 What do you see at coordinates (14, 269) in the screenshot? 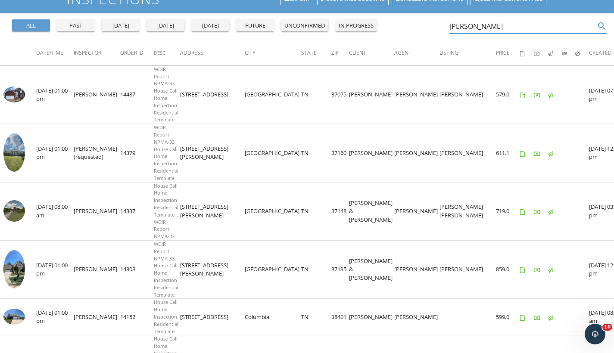
I see `img: 9426895%2Fcover_photos%2FKW33KepZjpeRGgqOUAqs%2Fsmall.9426895-1757731920577` at bounding box center [14, 269].